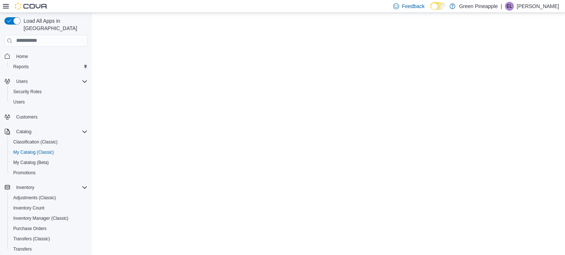 This screenshot has width=565, height=255. What do you see at coordinates (22, 250) in the screenshot?
I see `a: Transfers` at bounding box center [22, 250].